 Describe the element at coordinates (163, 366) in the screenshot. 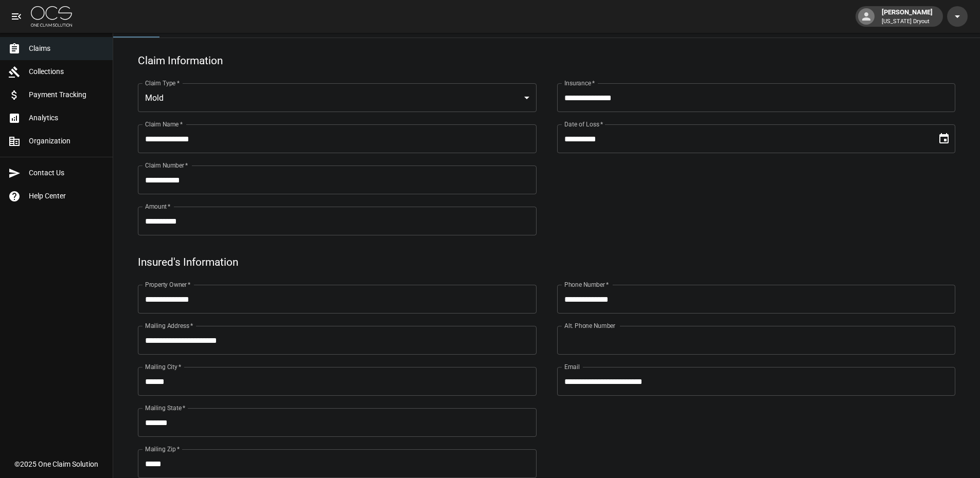

I see `label: Mailing City` at that location.